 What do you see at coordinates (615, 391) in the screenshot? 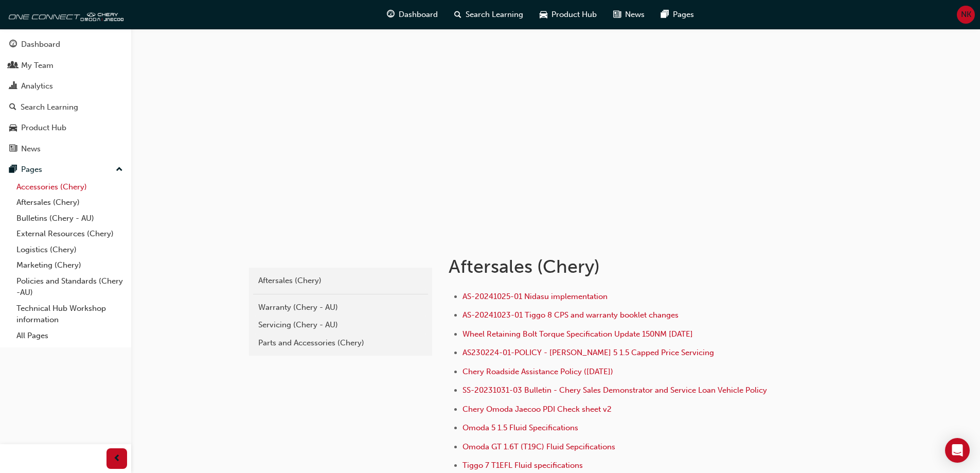
I see `span: SS-20231031-03 Bulletin - Chery Sales Demonstrator and Service Loan Vehicle Policy` at bounding box center [615, 391].